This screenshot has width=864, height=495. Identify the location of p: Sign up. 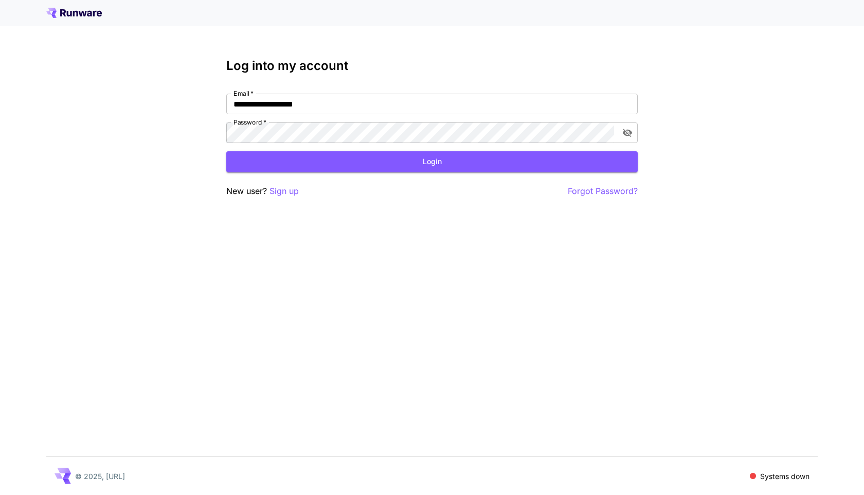
(284, 191).